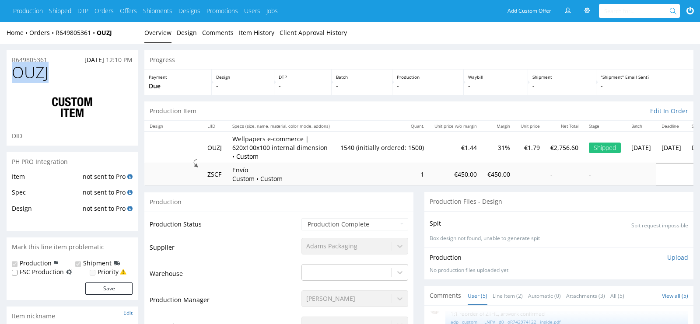 This screenshot has height=324, width=700. I want to click on p: Payment, so click(178, 77).